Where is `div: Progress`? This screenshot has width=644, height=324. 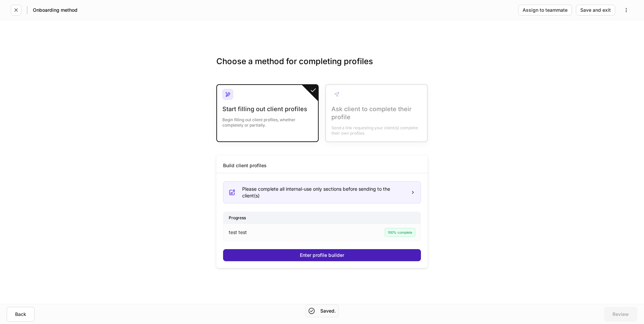 div: Progress is located at coordinates (322, 217).